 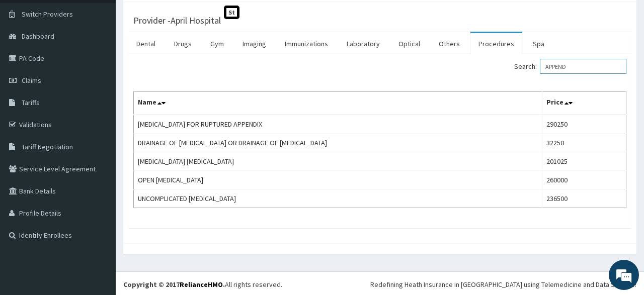 I want to click on span: Claims, so click(x=31, y=80).